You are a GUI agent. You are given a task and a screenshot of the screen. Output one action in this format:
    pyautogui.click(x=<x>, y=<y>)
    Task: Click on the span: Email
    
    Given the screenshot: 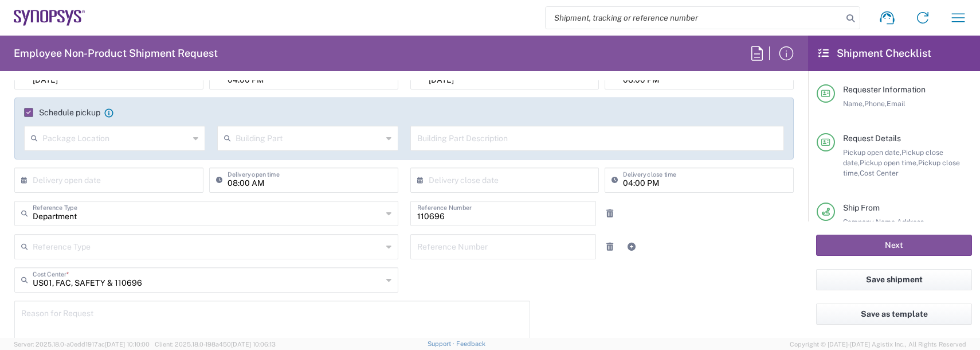 What is the action you would take?
    pyautogui.click(x=896, y=103)
    